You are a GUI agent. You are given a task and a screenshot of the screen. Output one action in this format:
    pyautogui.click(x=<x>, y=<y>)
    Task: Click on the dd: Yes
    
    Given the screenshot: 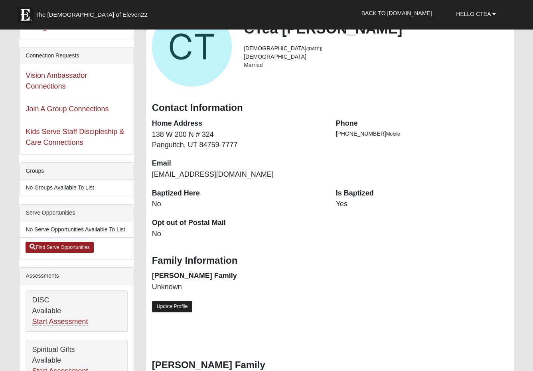 What is the action you would take?
    pyautogui.click(x=422, y=204)
    